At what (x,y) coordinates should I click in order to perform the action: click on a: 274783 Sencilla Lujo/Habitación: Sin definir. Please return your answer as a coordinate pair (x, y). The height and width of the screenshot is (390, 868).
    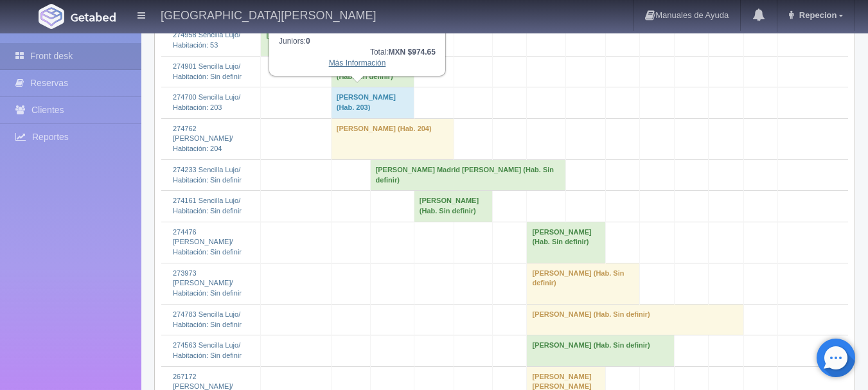
    Looking at the image, I should click on (207, 319).